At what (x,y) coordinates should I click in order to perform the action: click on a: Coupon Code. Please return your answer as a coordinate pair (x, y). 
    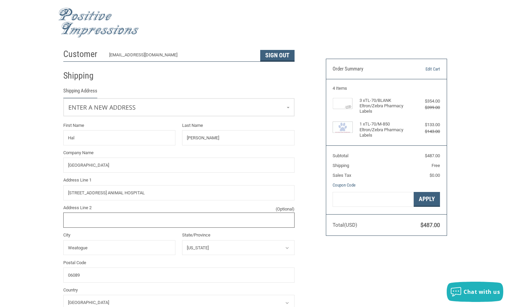
    Looking at the image, I should click on (344, 185).